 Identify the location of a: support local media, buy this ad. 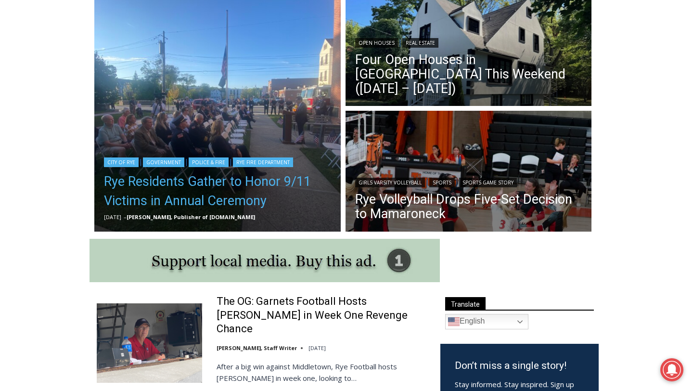
(265, 260).